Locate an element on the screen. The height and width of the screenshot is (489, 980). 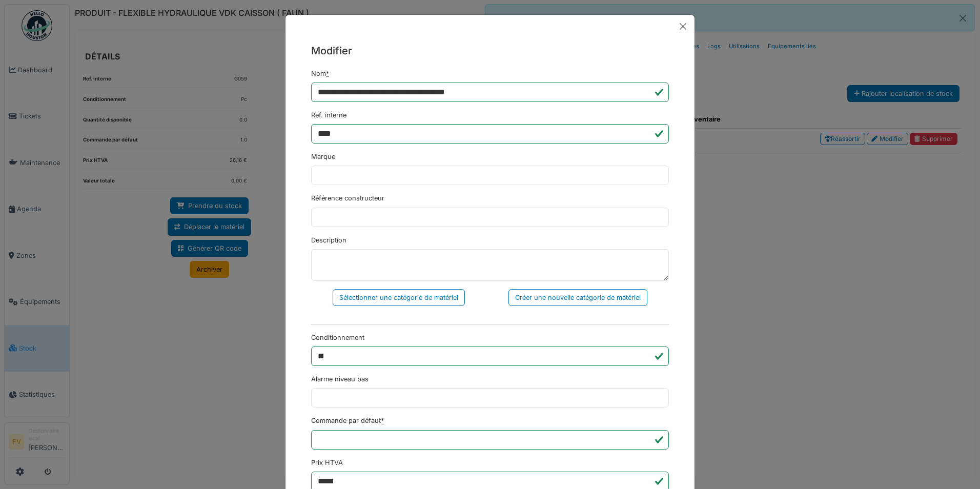
h5: Modifier is located at coordinates (490, 51).